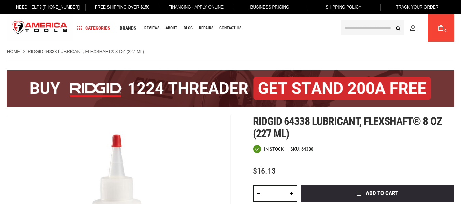  Describe the element at coordinates (274, 149) in the screenshot. I see `span: In stock` at that location.